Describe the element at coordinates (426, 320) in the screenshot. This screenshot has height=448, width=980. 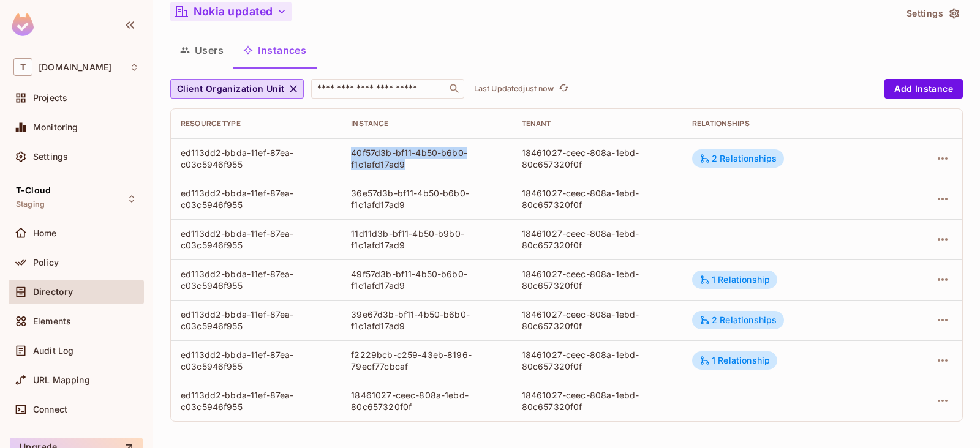
I see `div: 39e67d3b-bf11-4b50-b6b0-f1c1afd17ad9` at that location.